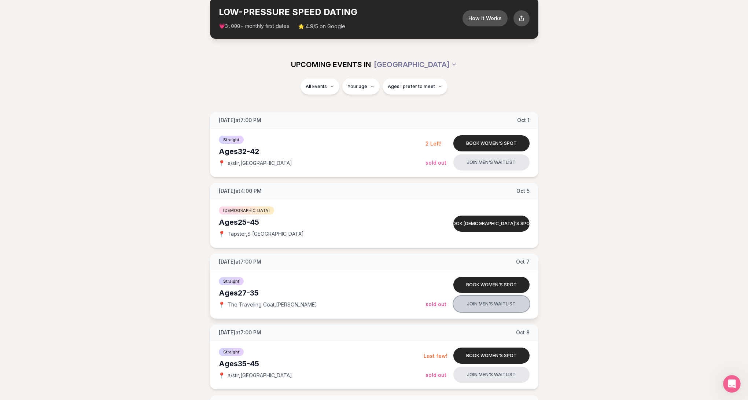 Image resolution: width=748 pixels, height=400 pixels. I want to click on span: Your age, so click(357, 86).